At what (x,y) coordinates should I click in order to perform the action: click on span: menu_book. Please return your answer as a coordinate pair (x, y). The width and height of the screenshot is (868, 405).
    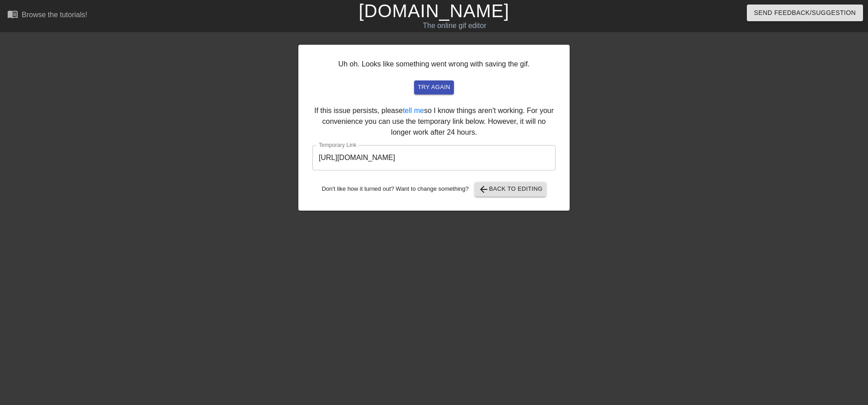
    Looking at the image, I should click on (13, 14).